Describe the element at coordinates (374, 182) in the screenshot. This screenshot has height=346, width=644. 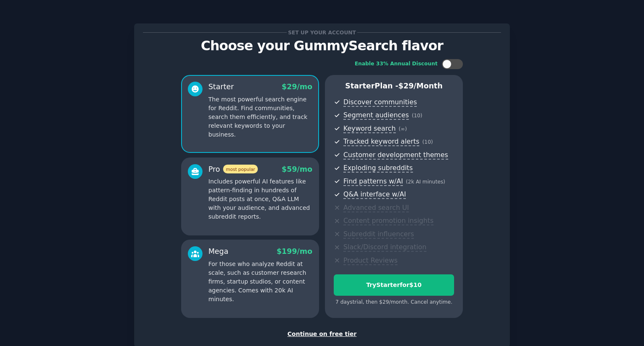
I see `span: Find patterns w/AI` at that location.